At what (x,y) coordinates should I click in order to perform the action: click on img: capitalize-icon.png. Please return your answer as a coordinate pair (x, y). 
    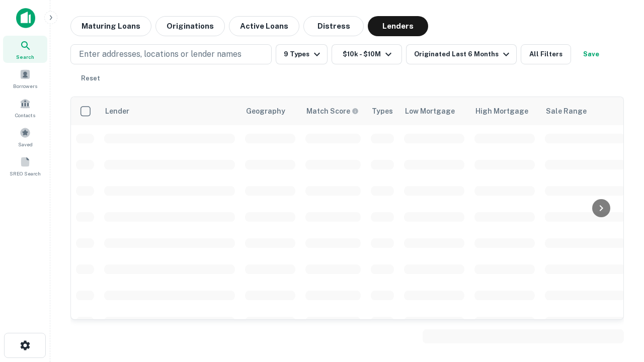
    Looking at the image, I should click on (26, 18).